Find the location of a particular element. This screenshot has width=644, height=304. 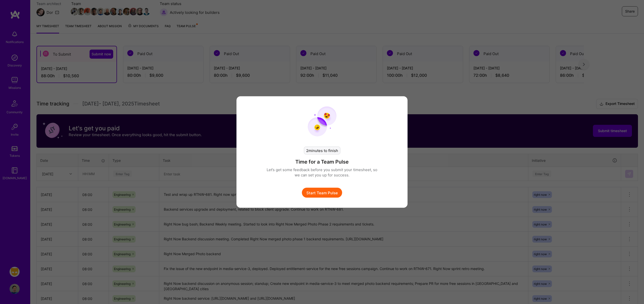

h4: Time for a Team Pulse is located at coordinates (322, 162).